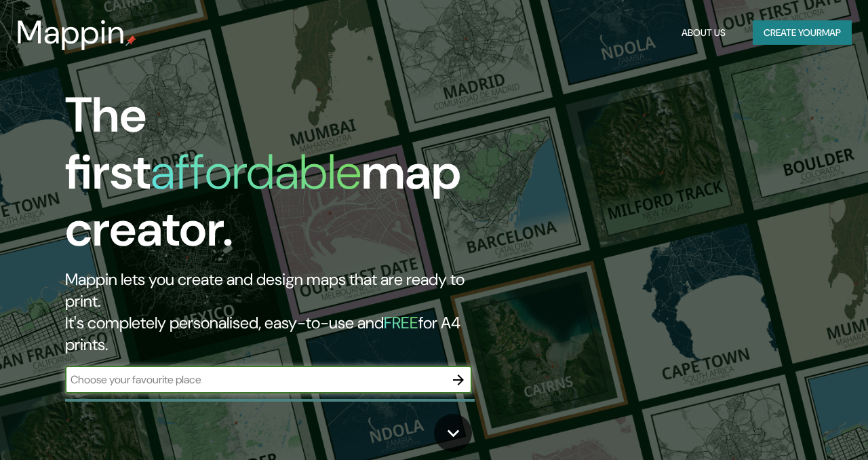 The width and height of the screenshot is (868, 460). What do you see at coordinates (282, 313) in the screenshot?
I see `h2: Mappin lets you create and design maps that are ready to print. It's completely personalised, eas...` at bounding box center [282, 313].